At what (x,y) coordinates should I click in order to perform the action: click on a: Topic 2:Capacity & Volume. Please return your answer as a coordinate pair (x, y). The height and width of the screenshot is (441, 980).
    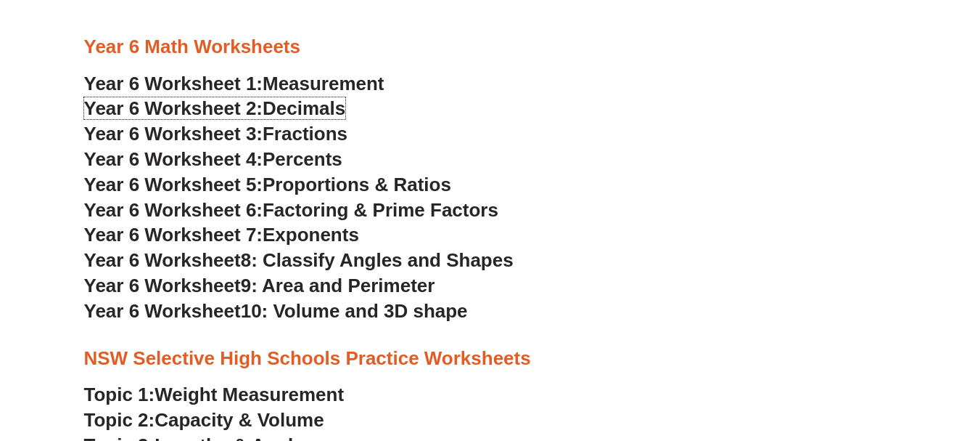
    Looking at the image, I should click on (204, 419).